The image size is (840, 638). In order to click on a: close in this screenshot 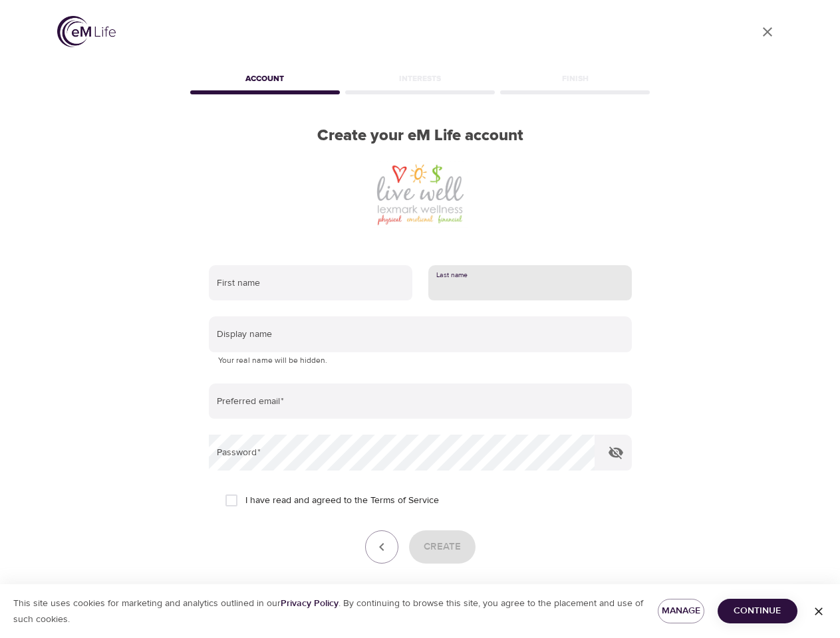, I will do `click(768, 32)`.